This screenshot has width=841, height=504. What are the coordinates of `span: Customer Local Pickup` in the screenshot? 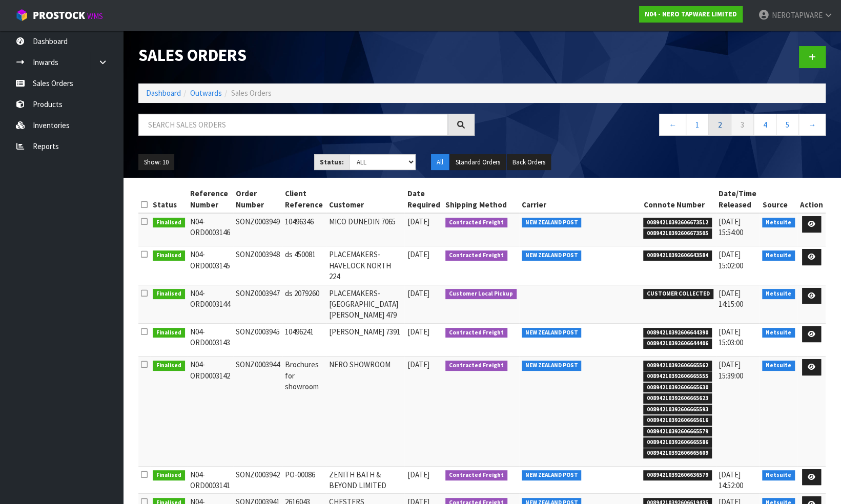 It's located at (481, 294).